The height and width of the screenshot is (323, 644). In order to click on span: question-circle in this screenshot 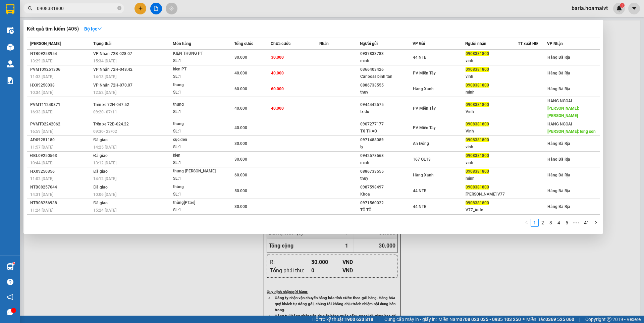, I will do `click(10, 281)`.